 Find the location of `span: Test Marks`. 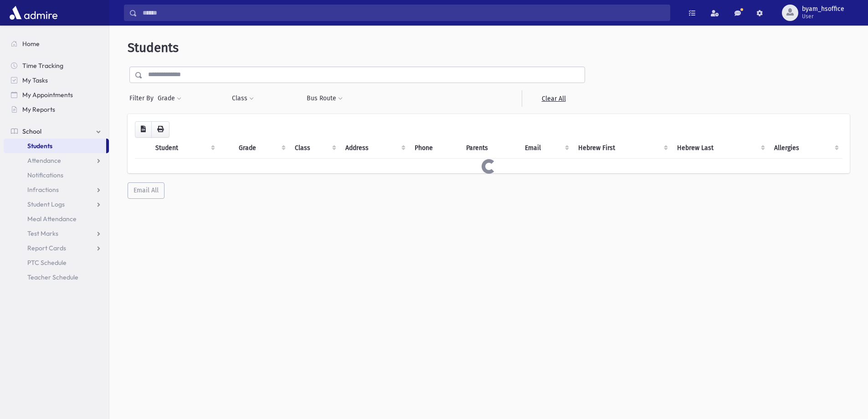

span: Test Marks is located at coordinates (43, 234).